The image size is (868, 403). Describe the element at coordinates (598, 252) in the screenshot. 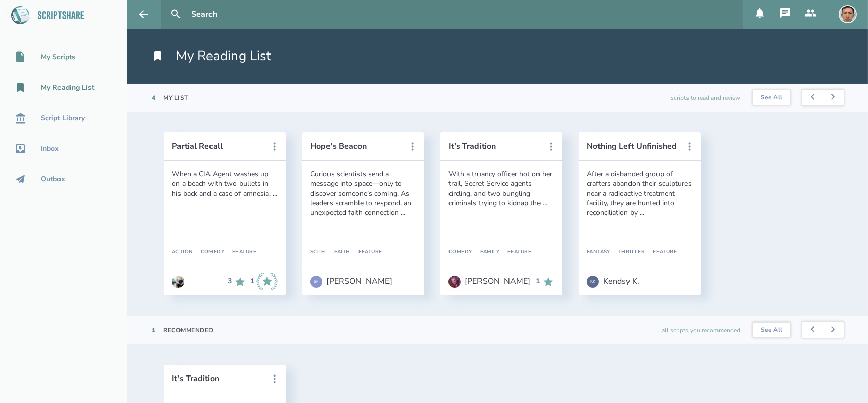

I see `div: Fantasy` at that location.